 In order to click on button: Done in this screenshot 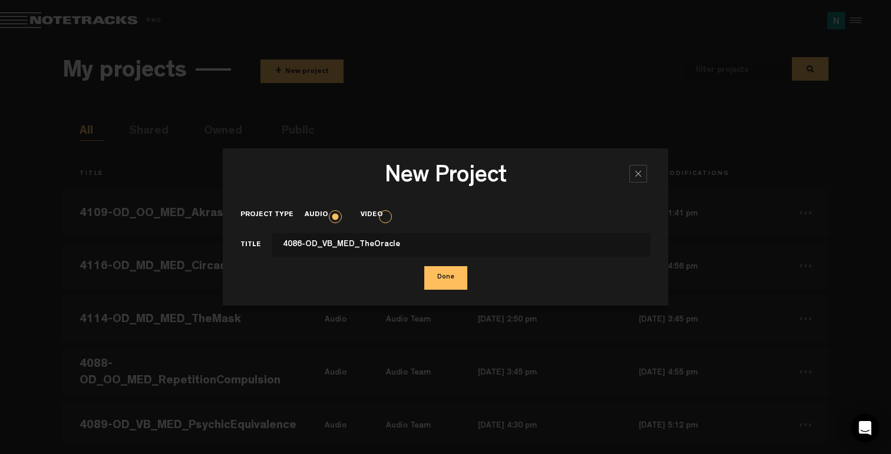, I will do `click(445, 278)`.